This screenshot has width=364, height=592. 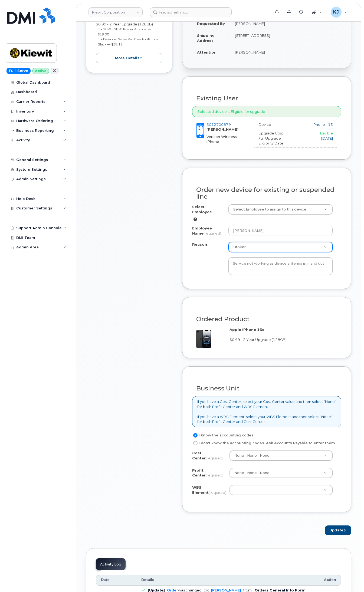 I want to click on h3: Order new device for existing or suspended line, so click(x=267, y=193).